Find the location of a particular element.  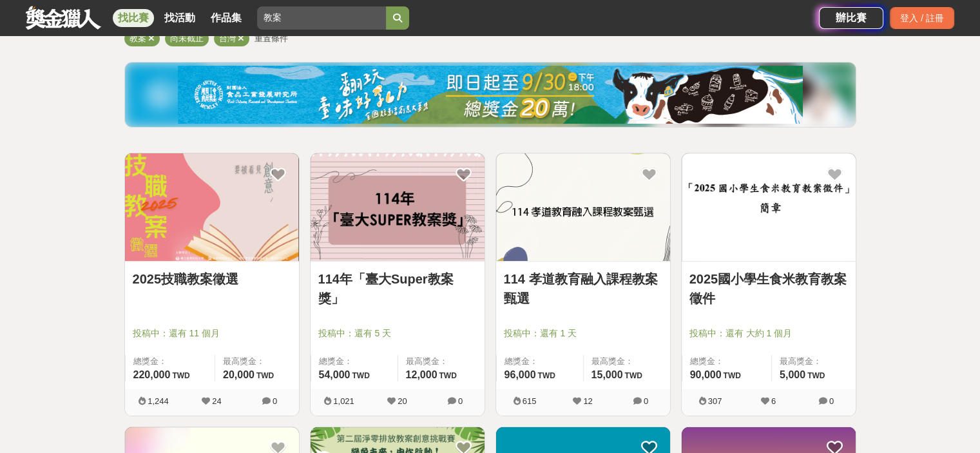

span: 220,000 is located at coordinates (152, 374).